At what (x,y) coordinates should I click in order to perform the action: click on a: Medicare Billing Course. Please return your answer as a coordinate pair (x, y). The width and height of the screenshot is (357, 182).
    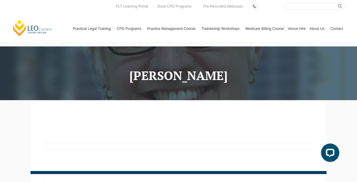
    Looking at the image, I should click on (264, 29).